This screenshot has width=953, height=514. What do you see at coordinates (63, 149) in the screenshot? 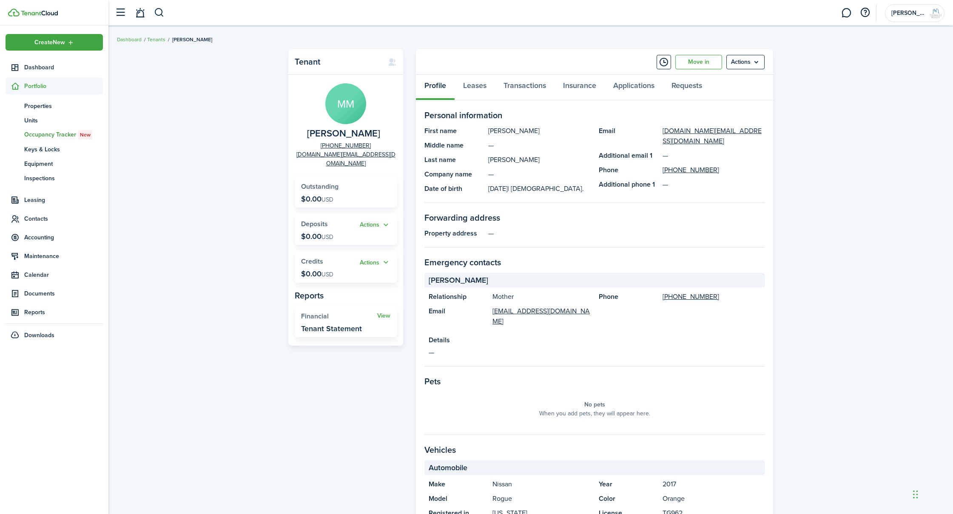
I see `span: Keys & Locks` at bounding box center [63, 149].